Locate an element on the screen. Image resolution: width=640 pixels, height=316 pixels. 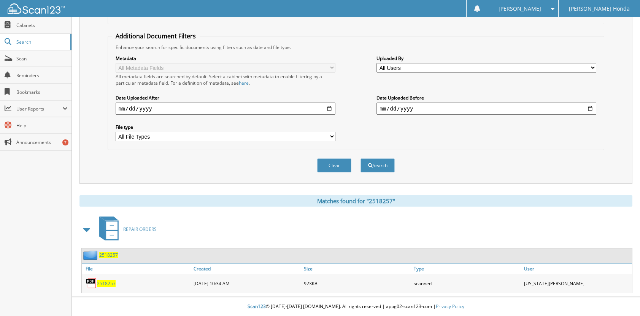
div: Enhance your search for specific documents using filters such as date and file type. is located at coordinates (356, 47).